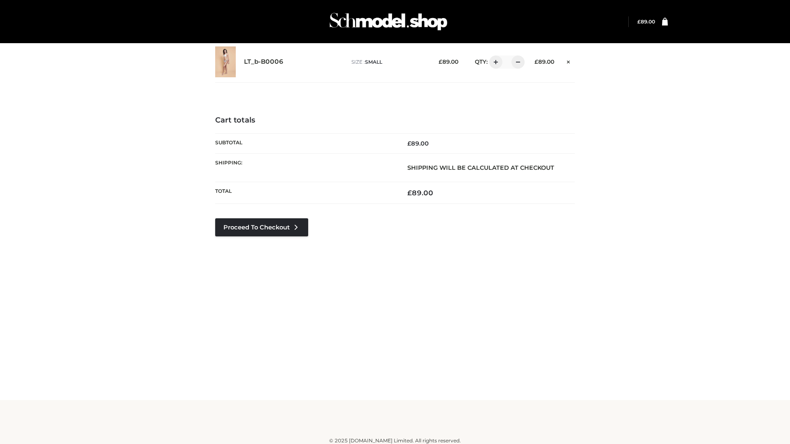 The height and width of the screenshot is (444, 790). Describe the element at coordinates (395, 120) in the screenshot. I see `h4: Cart totals` at that location.